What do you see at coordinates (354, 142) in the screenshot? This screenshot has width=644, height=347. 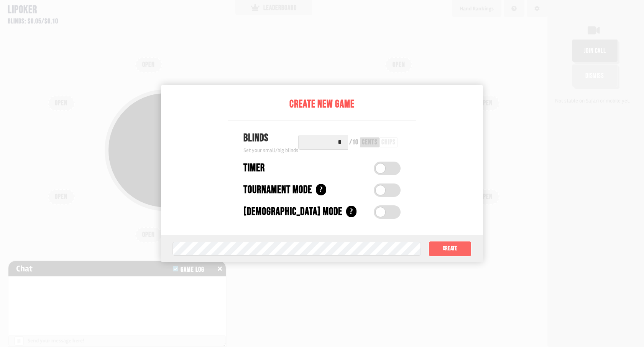 I see `div: / 10` at bounding box center [354, 142].